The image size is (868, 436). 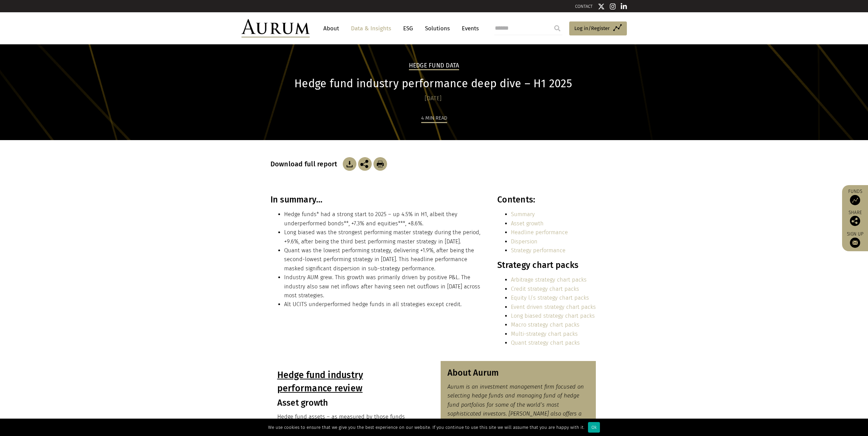 I want to click on li: Alt UCITS underperformed hedge funds in all strategies except credit., so click(x=383, y=304).